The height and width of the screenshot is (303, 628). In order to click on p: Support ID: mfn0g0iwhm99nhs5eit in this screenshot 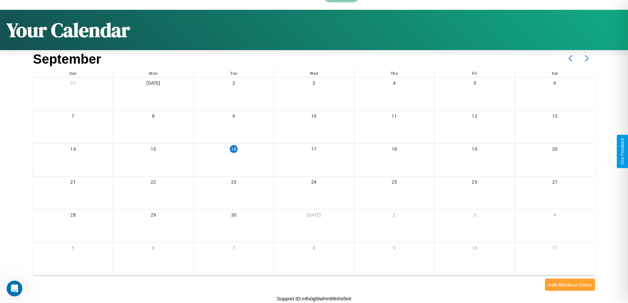, I will do `click(314, 298)`.